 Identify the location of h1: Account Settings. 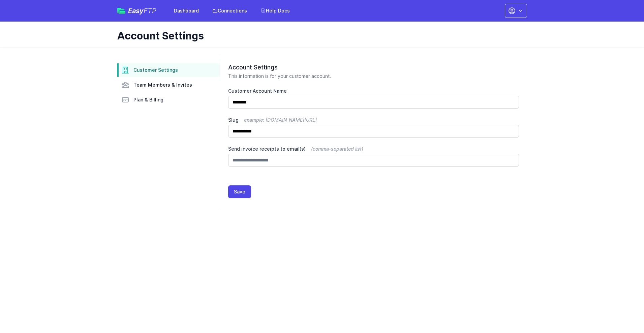
(319, 36).